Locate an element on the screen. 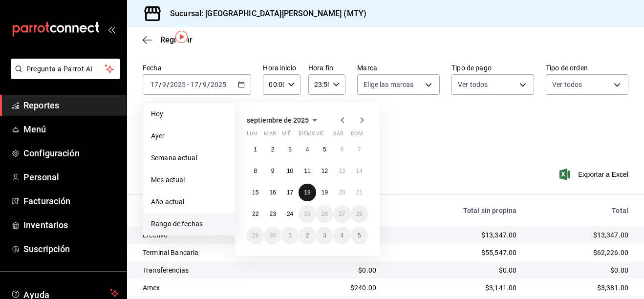  abbr: viernes is located at coordinates (320, 135).